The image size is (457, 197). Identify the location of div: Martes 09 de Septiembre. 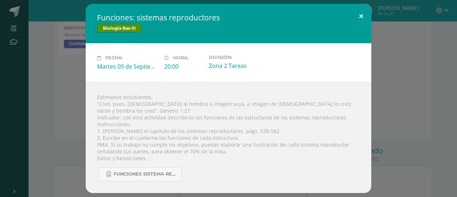
(128, 66).